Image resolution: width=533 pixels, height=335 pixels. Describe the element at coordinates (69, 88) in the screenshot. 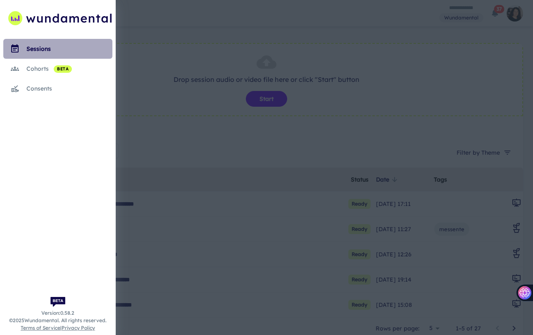

I see `div: consents` at that location.